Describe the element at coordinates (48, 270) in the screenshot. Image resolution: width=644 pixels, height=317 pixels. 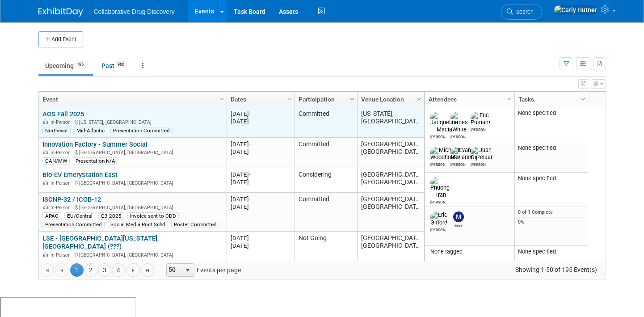
I see `a: Go to the first page` at that location.